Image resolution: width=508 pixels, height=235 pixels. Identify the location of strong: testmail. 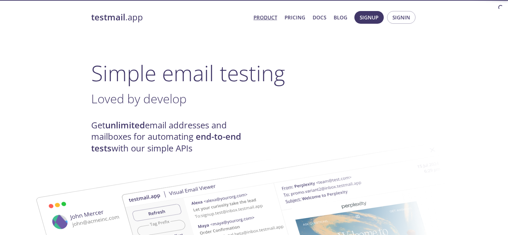
(108, 17).